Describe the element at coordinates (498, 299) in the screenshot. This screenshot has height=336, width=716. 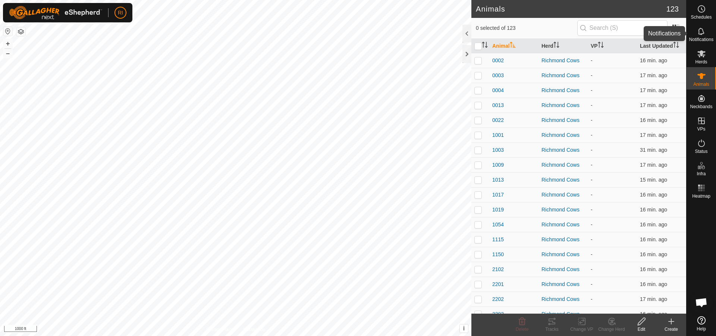
I see `span: 2202` at that location.